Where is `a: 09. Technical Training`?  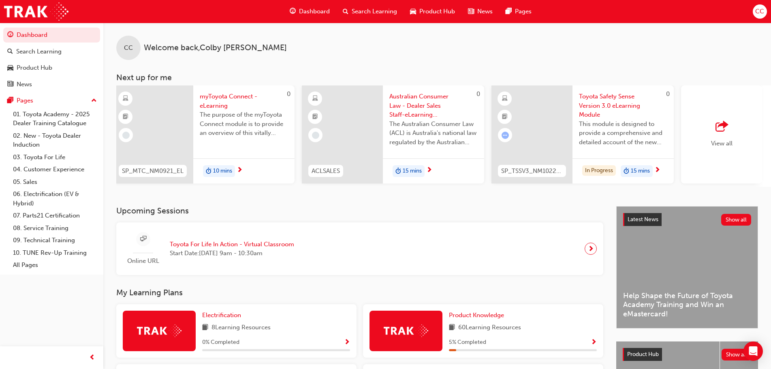 a: 09. Technical Training is located at coordinates (55, 240).